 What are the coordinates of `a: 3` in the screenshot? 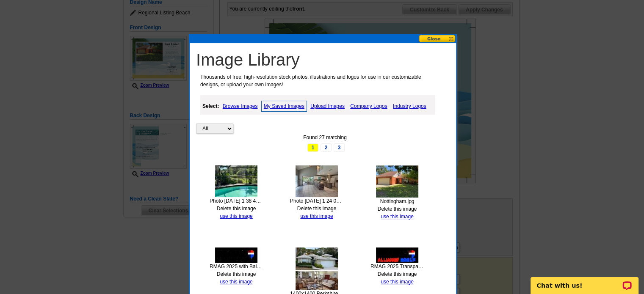 It's located at (339, 148).